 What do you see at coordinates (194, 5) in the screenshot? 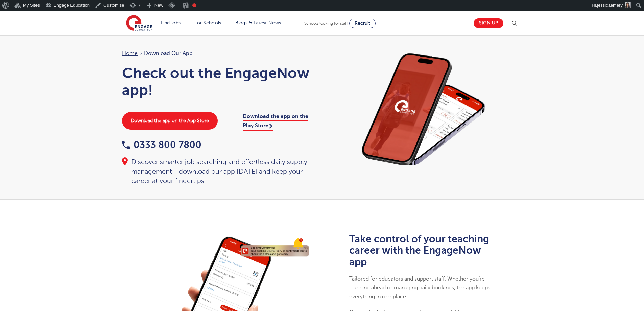
I see `div: Focus keyphrase not set` at bounding box center [194, 5].